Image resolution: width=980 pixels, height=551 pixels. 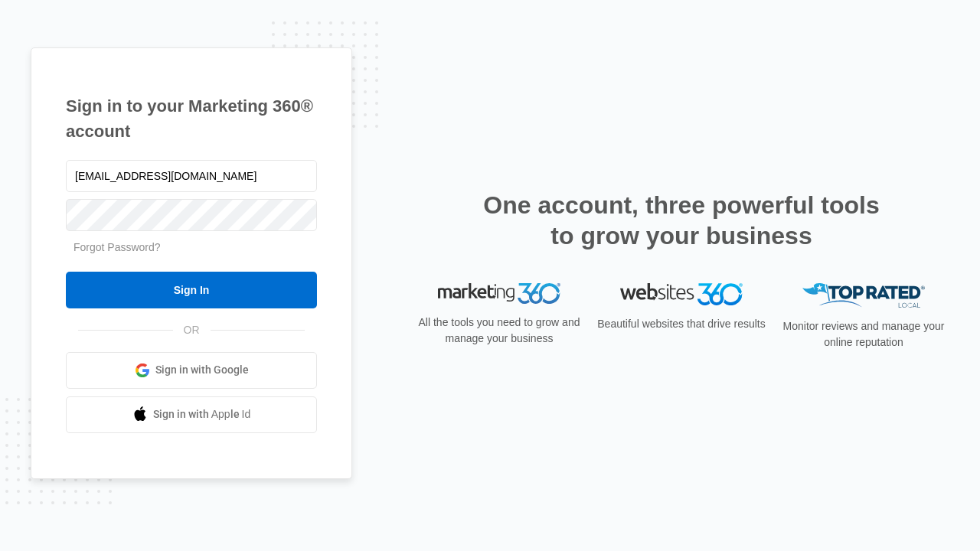 What do you see at coordinates (682, 294) in the screenshot?
I see `img: Websites 360` at bounding box center [682, 294].